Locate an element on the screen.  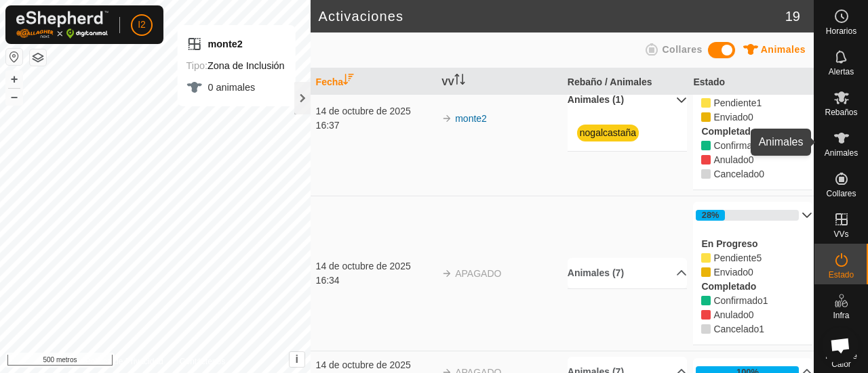
font: Animales (7) is located at coordinates (595, 273).